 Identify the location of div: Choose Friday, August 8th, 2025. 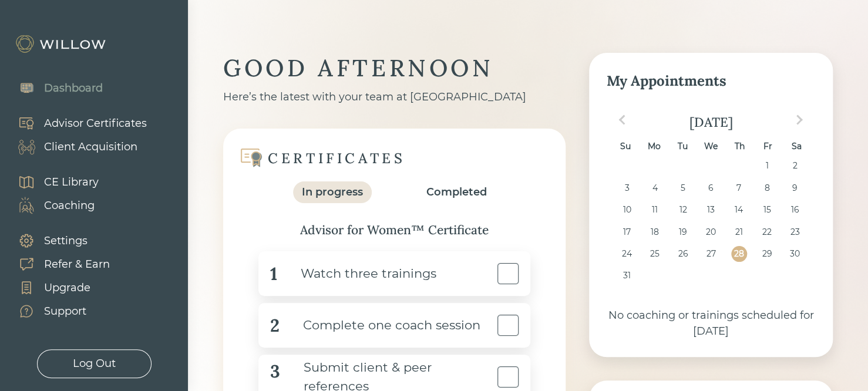
(767, 188).